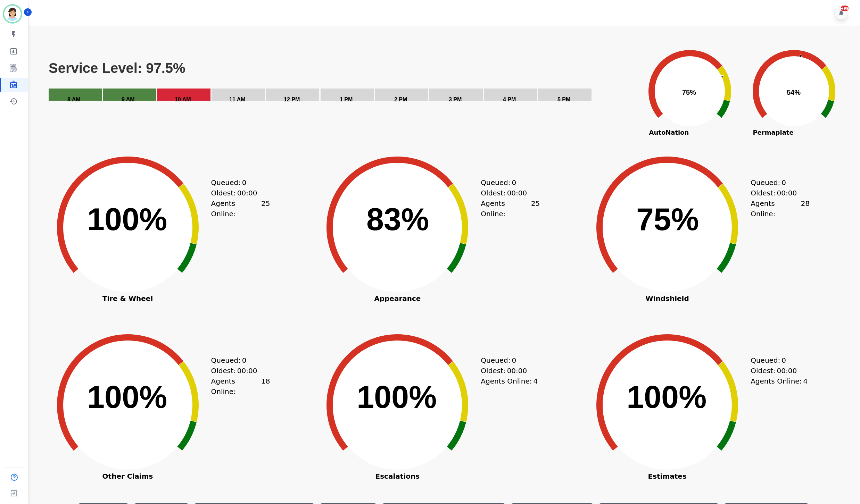 The width and height of the screenshot is (860, 504). What do you see at coordinates (128, 298) in the screenshot?
I see `span: Tire & Wheel` at bounding box center [128, 298].